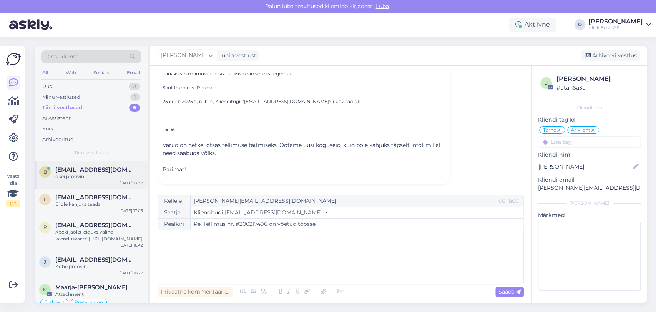 This screenshot has width=656, height=312. Describe the element at coordinates (357, 224) in the screenshot. I see `input: Write subject here...` at that location.